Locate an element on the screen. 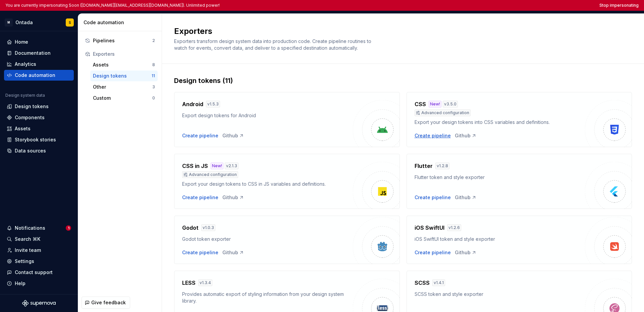 The width and height of the screenshot is (644, 312). div: v 1.2.6 is located at coordinates (454, 228).